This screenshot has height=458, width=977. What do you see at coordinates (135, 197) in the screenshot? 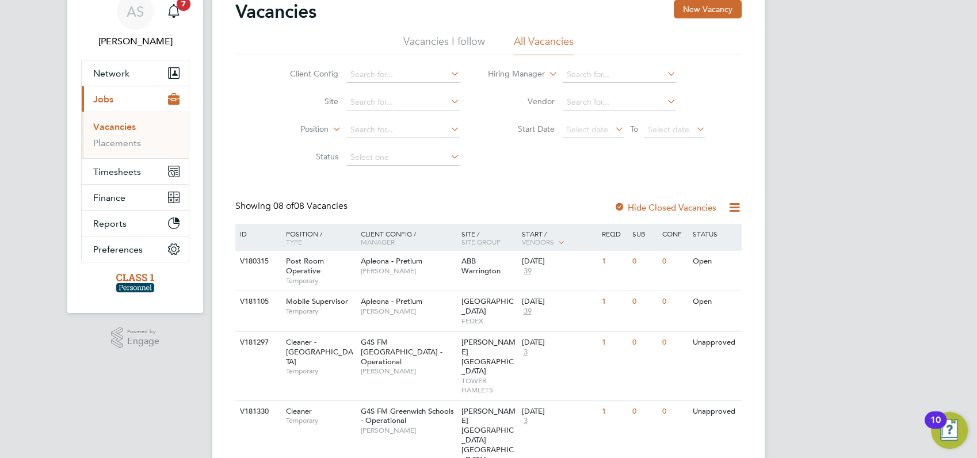
I see `button: Finance` at bounding box center [135, 197].